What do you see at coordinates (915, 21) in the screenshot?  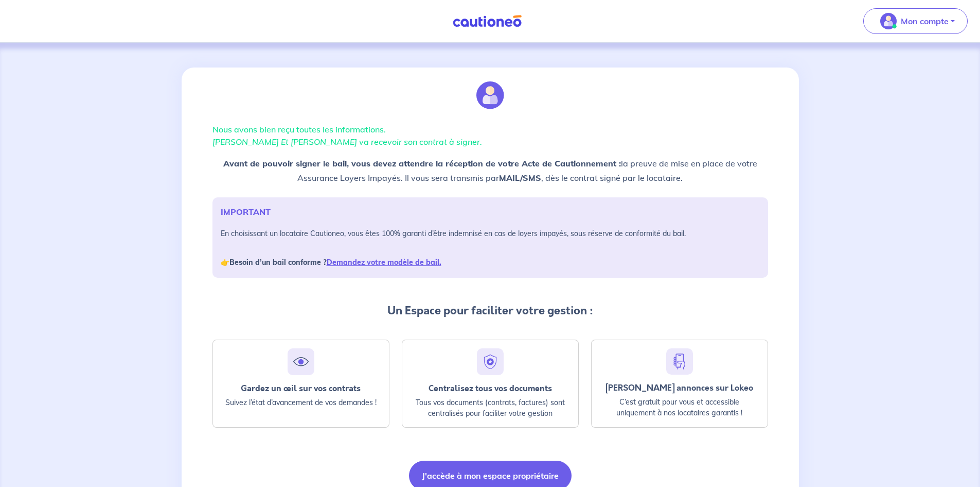 I see `button: illu_account_valid_menu.svgMon compte` at bounding box center [915, 21].